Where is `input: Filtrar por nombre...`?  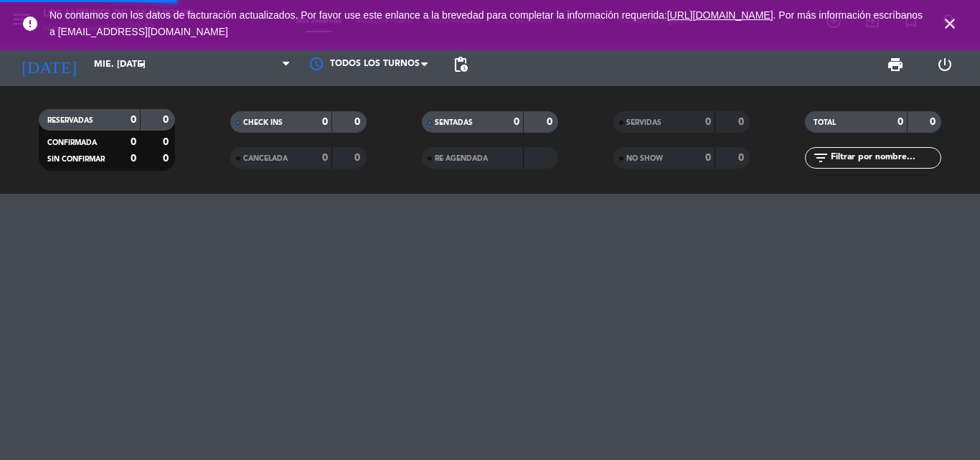
input: Filtrar por nombre... is located at coordinates (885, 158).